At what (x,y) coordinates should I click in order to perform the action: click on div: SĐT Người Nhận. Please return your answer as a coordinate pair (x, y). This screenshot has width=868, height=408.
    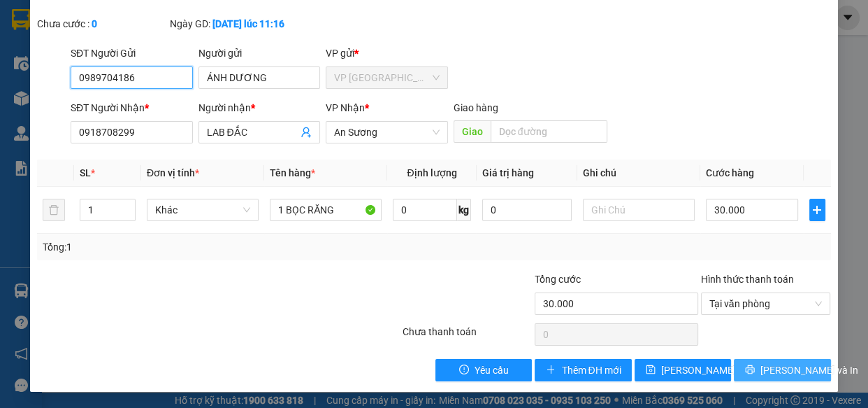
    Looking at the image, I should click on (132, 108).